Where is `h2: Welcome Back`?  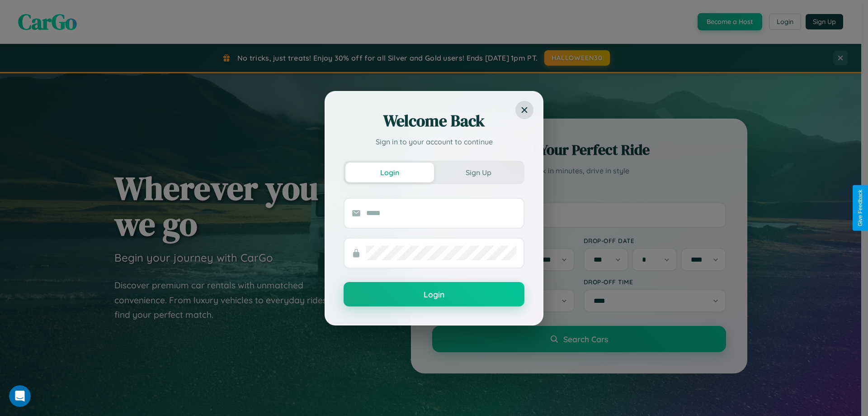 h2: Welcome Back is located at coordinates (434, 121).